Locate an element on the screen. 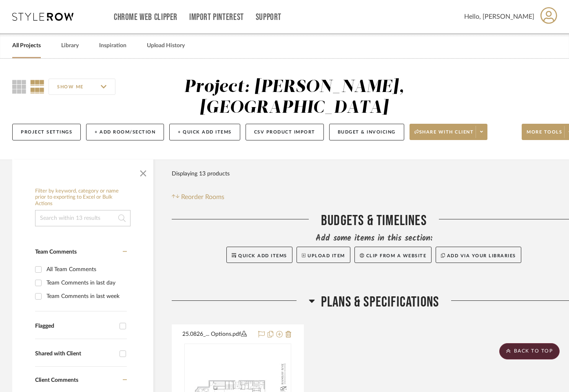 This screenshot has height=392, width=569. a: Upload History is located at coordinates (166, 46).